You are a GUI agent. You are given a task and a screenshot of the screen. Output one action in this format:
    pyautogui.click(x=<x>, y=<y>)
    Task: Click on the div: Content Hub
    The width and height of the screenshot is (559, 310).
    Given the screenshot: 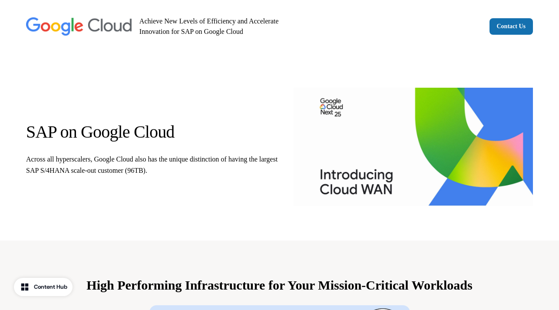 What is the action you would take?
    pyautogui.click(x=50, y=287)
    